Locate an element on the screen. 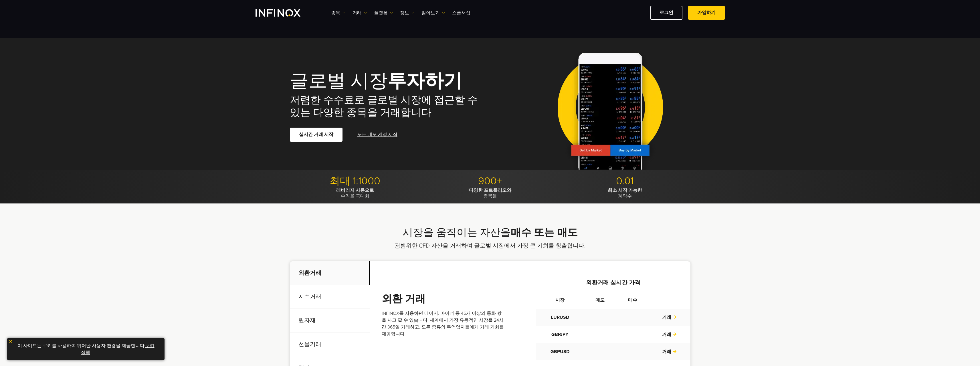  a: 정보 is located at coordinates (407, 13).